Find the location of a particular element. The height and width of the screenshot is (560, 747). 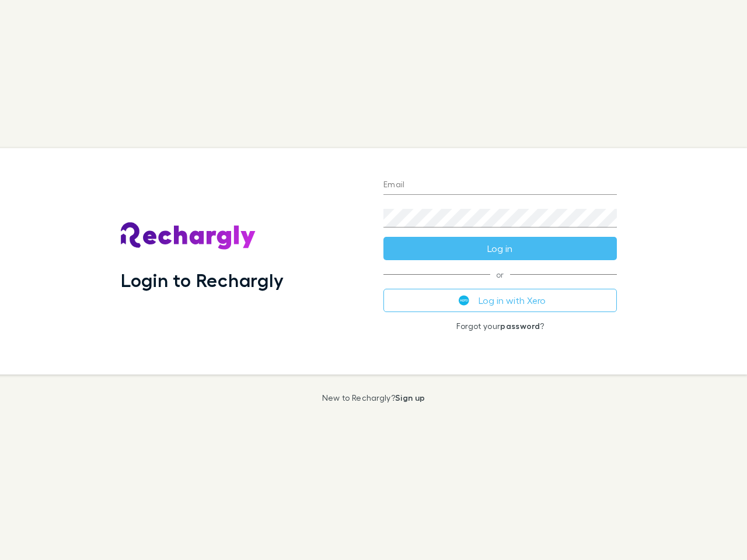

button: Log in with Xero is located at coordinates (500, 301).